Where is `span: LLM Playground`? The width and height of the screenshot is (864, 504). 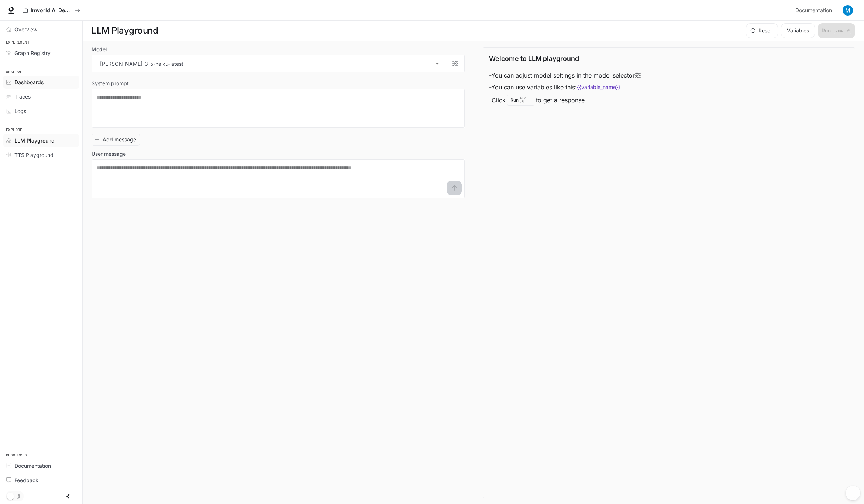 span: LLM Playground is located at coordinates (34, 140).